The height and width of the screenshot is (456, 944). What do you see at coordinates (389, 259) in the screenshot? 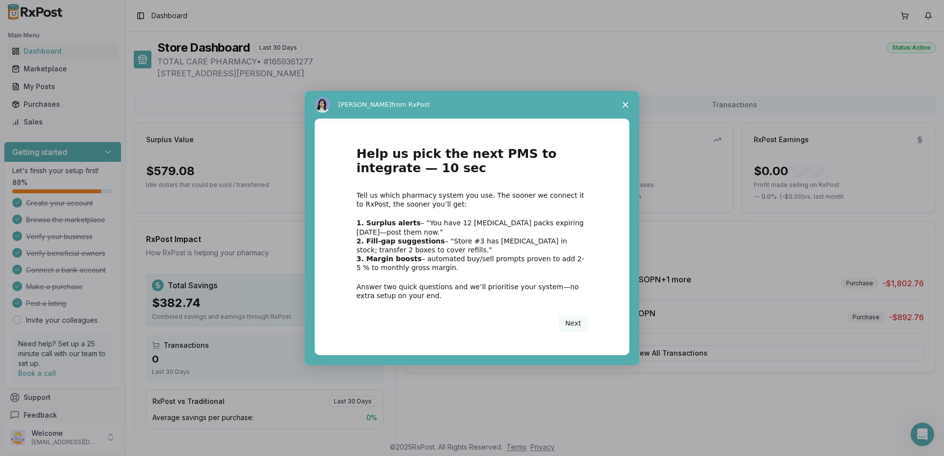
I see `b: 3. Margin boosts` at bounding box center [389, 259].